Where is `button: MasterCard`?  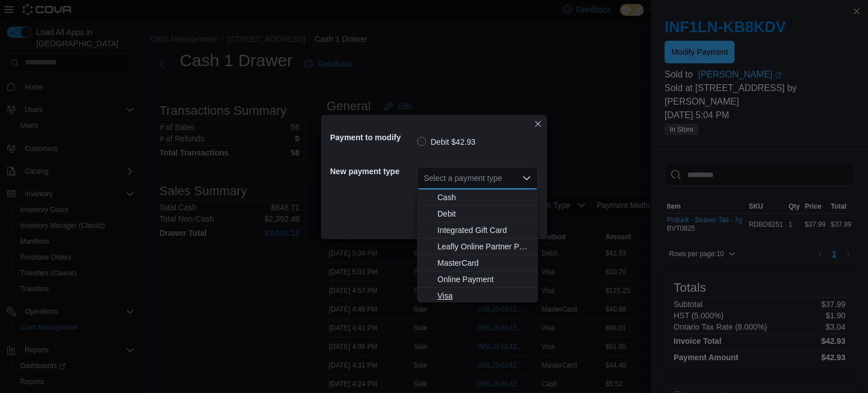
button: MasterCard is located at coordinates (478, 263).